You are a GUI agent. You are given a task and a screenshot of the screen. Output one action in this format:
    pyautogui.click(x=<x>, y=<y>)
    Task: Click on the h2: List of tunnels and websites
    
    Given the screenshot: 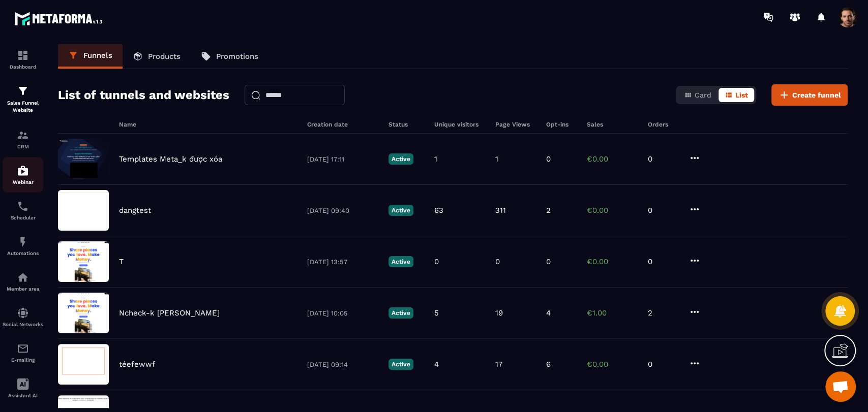 What is the action you would take?
    pyautogui.click(x=143, y=95)
    